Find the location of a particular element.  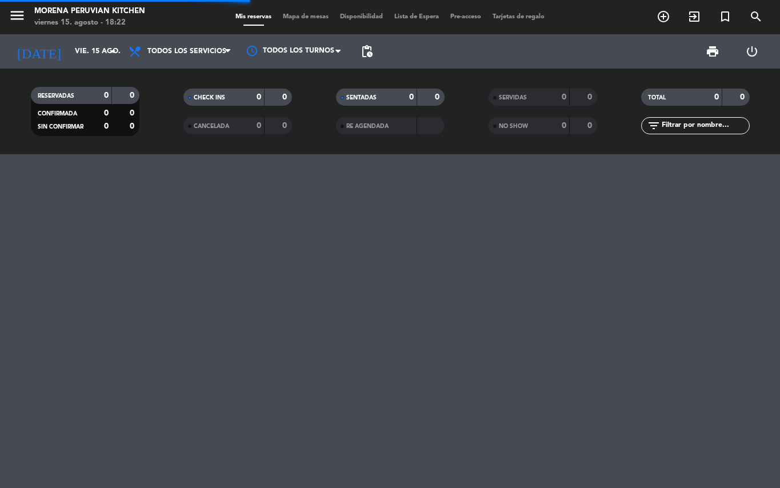

span: Disponibilidad is located at coordinates (361, 17).